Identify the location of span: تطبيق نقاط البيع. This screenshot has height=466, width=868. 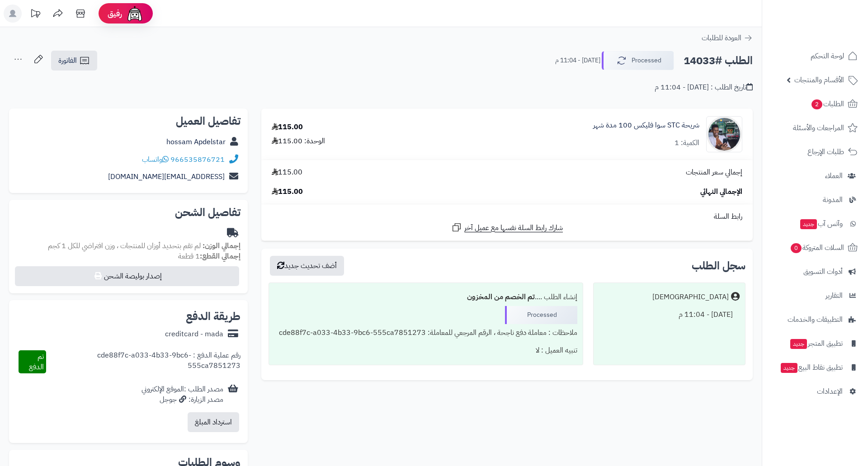
(811, 368).